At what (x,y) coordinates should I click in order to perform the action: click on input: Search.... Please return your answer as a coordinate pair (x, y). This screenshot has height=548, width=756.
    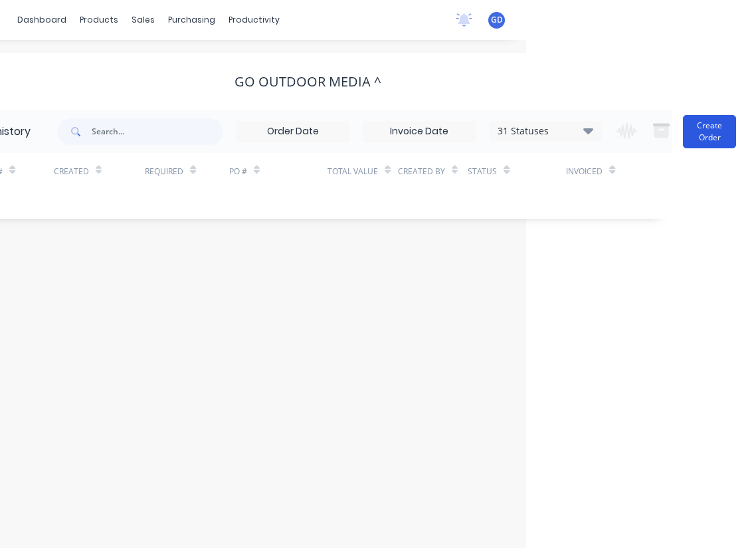
    Looking at the image, I should click on (157, 131).